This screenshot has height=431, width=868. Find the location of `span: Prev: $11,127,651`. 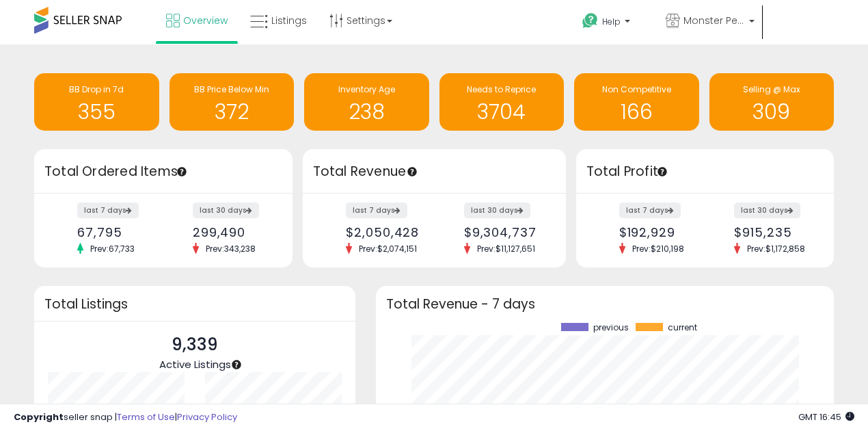

span: Prev: $11,127,651 is located at coordinates (506, 249).